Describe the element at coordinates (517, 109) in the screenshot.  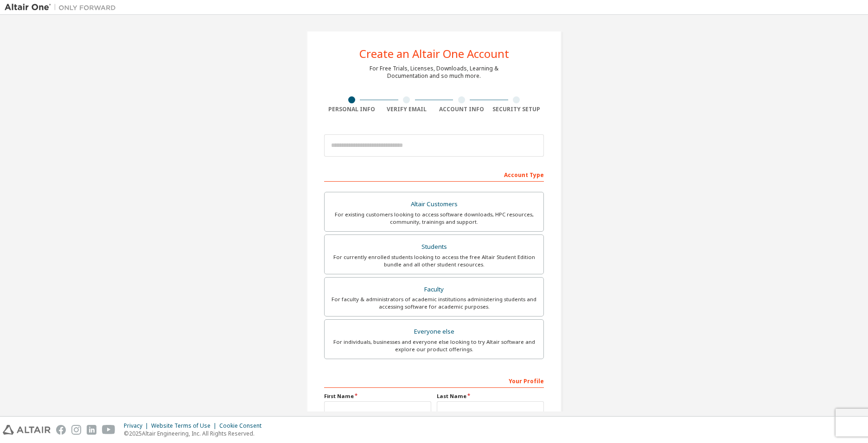
I see `div: Security Setup` at that location.